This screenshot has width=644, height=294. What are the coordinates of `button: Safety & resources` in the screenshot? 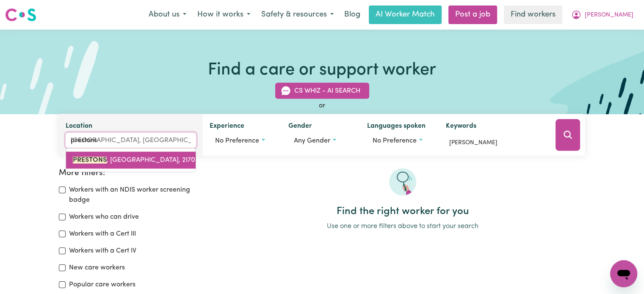 It's located at (297, 14).